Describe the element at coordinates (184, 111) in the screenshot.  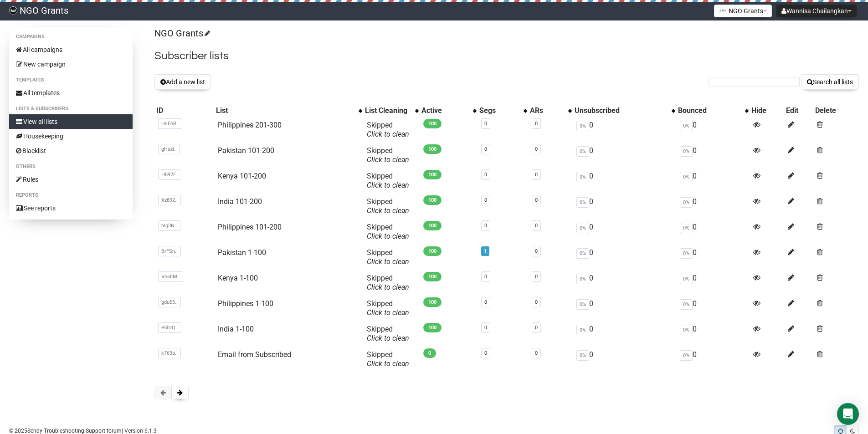
I see `th: ID: No sort applied, sorting is disabled` at that location.